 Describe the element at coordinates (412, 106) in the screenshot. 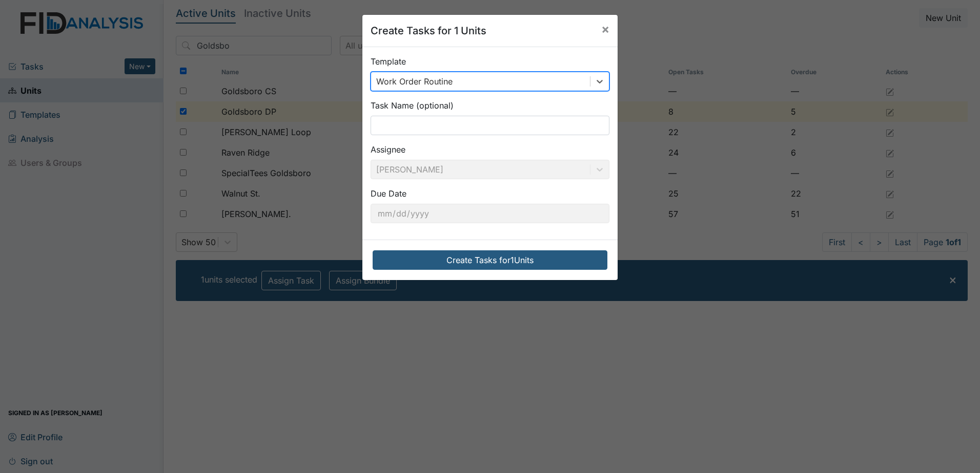

I see `label: Task Name (optional)` at that location.